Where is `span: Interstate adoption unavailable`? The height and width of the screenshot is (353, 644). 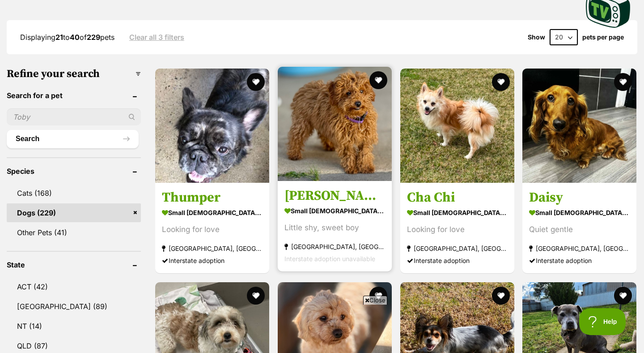 span: Interstate adoption unavailable is located at coordinates (330, 259).